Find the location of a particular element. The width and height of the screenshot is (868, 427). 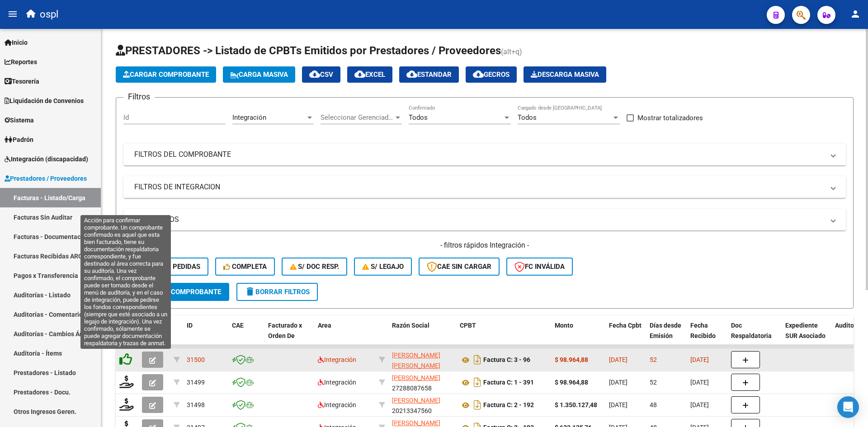

button: Completa is located at coordinates (245, 267).